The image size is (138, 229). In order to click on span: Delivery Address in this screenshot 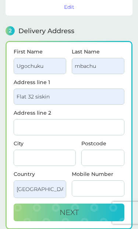, I will do `click(46, 31)`.